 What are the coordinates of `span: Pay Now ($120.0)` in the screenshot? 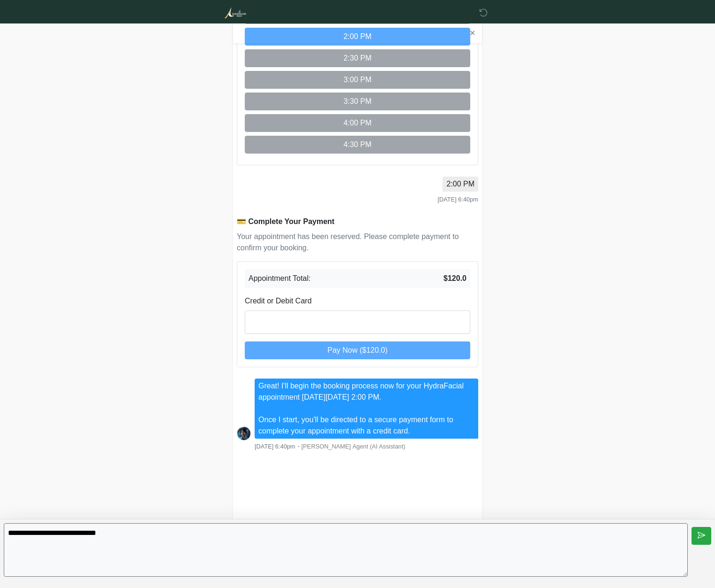 It's located at (358, 350).